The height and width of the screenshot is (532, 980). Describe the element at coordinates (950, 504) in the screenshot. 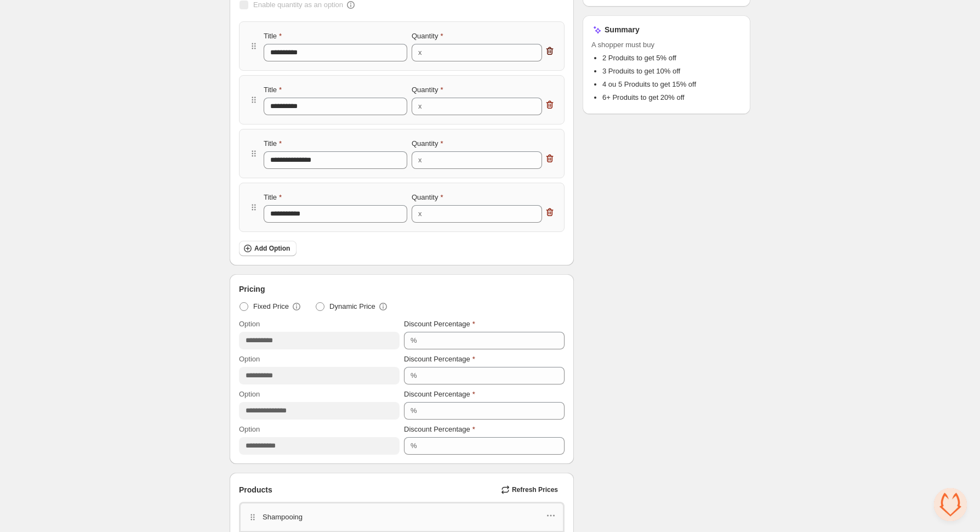

I see `a: Open chat` at that location.